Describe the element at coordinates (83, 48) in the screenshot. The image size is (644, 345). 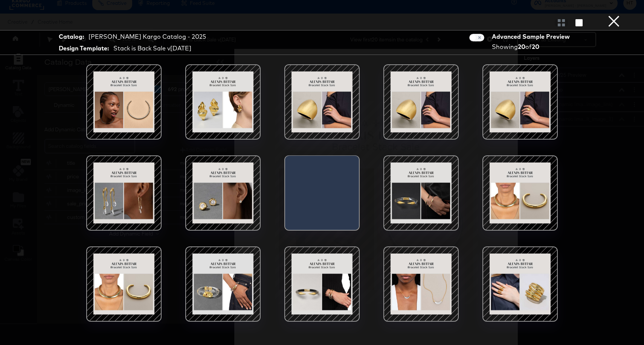
I see `strong: Design Template:` at that location.